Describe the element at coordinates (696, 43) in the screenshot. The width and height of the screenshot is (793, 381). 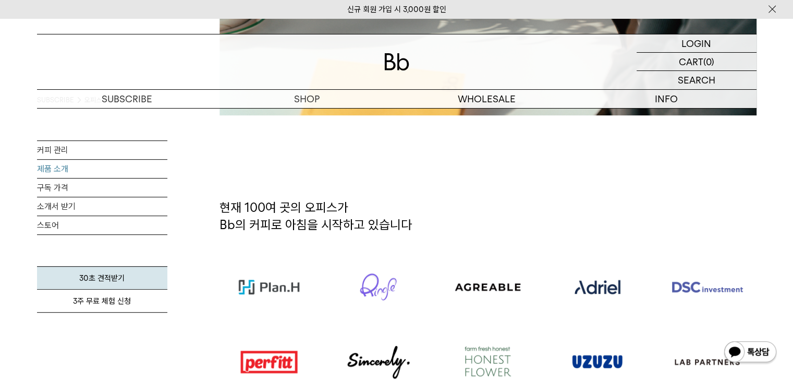
I see `p: LOGIN` at that location.